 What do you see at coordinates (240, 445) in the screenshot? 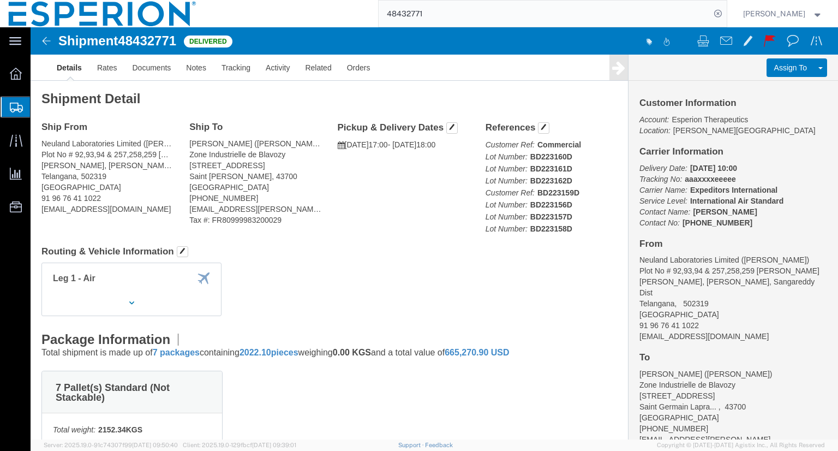
I see `span: Client: 2025.19.0-129fbcf` at bounding box center [240, 445].